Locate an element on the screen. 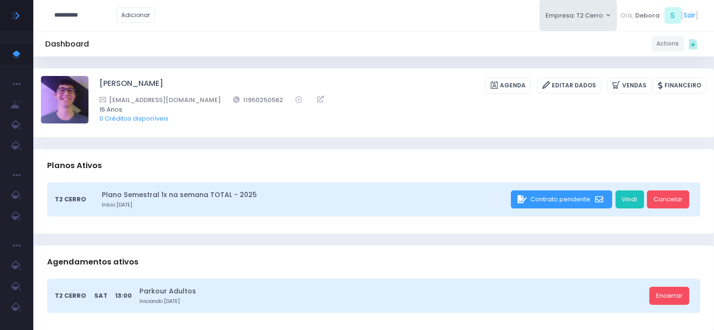  span: S is located at coordinates (672, 15).